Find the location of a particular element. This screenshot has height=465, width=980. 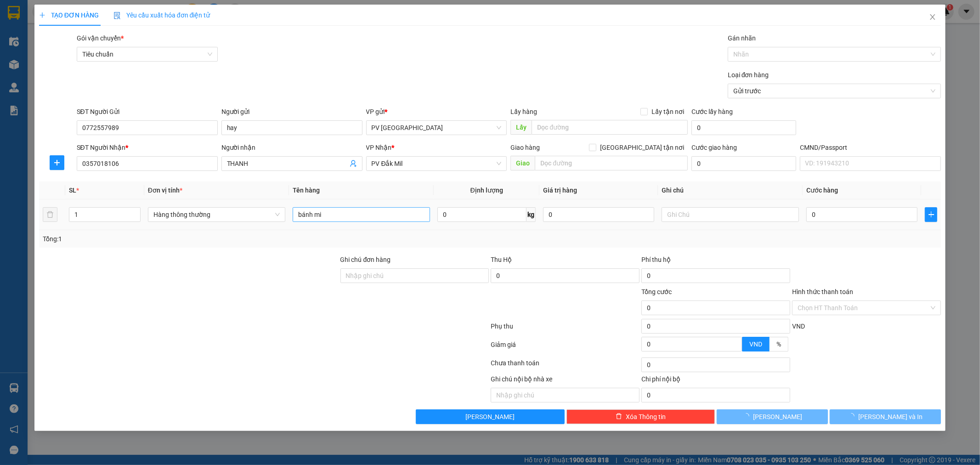

div: VP gửi is located at coordinates (437, 111).